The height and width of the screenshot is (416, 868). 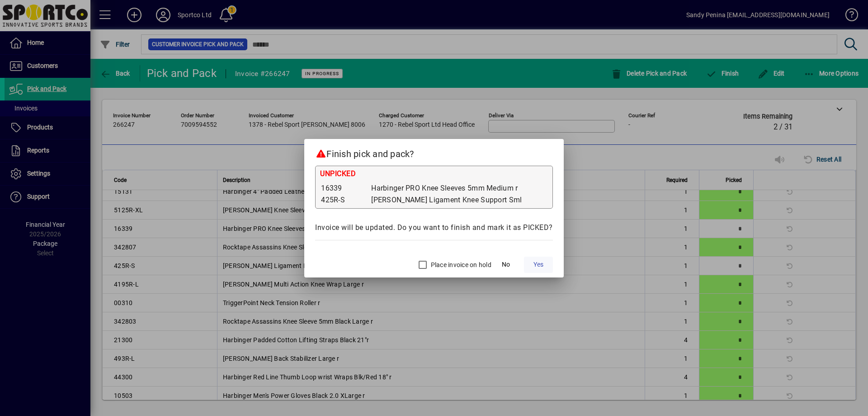 What do you see at coordinates (506, 264) in the screenshot?
I see `button: No` at bounding box center [506, 264].